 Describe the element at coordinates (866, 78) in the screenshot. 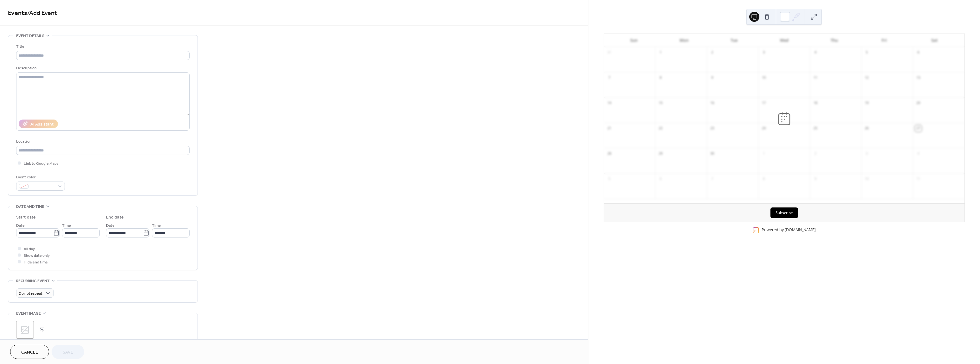

I see `div: 12` at that location.